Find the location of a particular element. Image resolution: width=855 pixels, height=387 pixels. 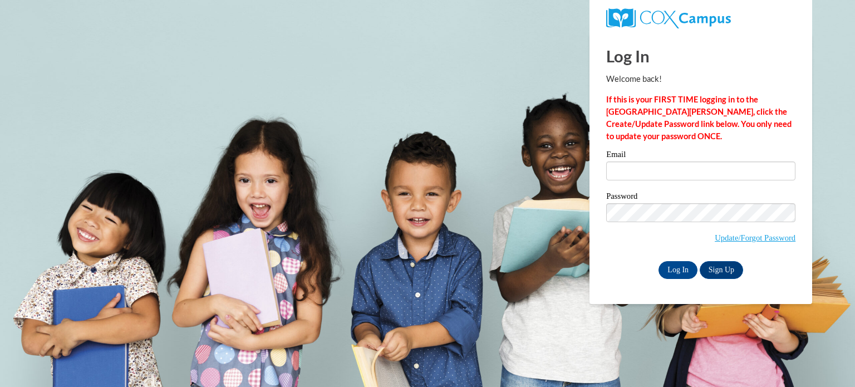

label: Password is located at coordinates (700, 197).